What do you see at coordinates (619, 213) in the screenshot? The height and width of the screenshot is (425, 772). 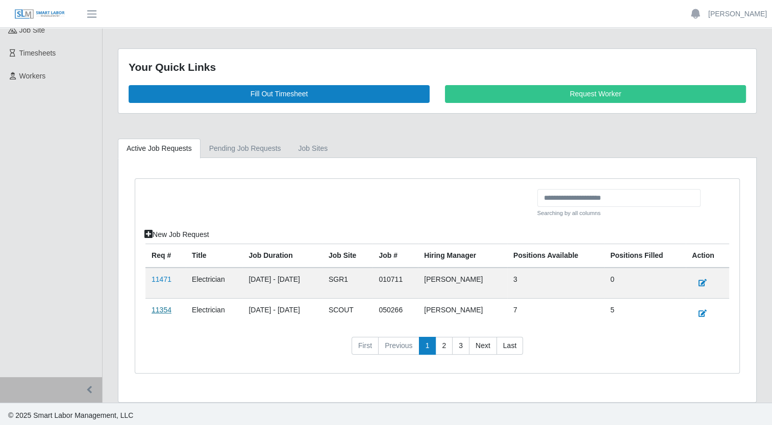 I see `small: Searching by all columns` at bounding box center [619, 213].